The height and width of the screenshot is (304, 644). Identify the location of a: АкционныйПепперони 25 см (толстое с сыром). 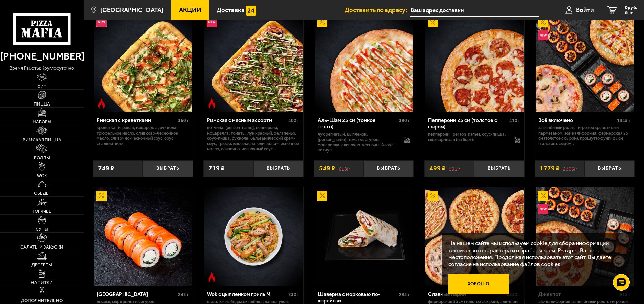
(474, 62).